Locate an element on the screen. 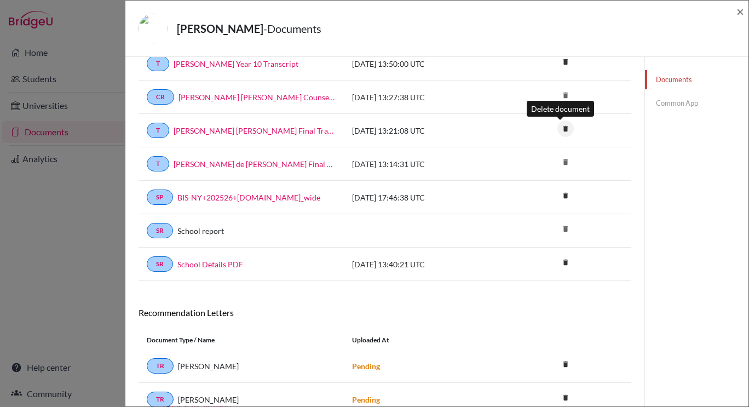  a: SP is located at coordinates (160, 197).